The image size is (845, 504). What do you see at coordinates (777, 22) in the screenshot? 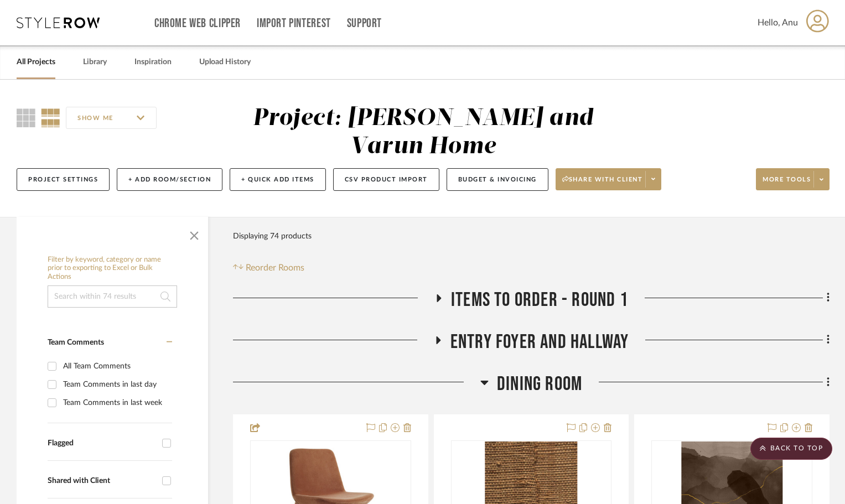
I see `span: Hello, Anu` at bounding box center [777, 22].